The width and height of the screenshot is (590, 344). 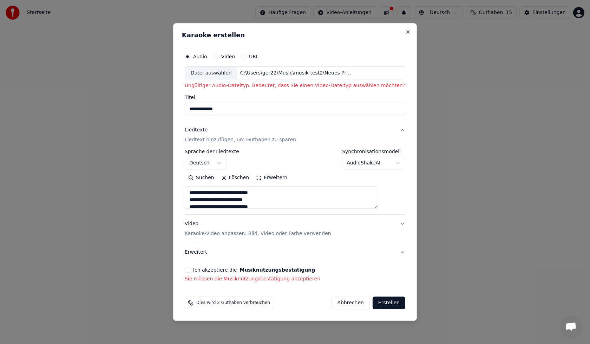 What do you see at coordinates (295, 35) in the screenshot?
I see `h2: Karaoke erstellen` at bounding box center [295, 35].